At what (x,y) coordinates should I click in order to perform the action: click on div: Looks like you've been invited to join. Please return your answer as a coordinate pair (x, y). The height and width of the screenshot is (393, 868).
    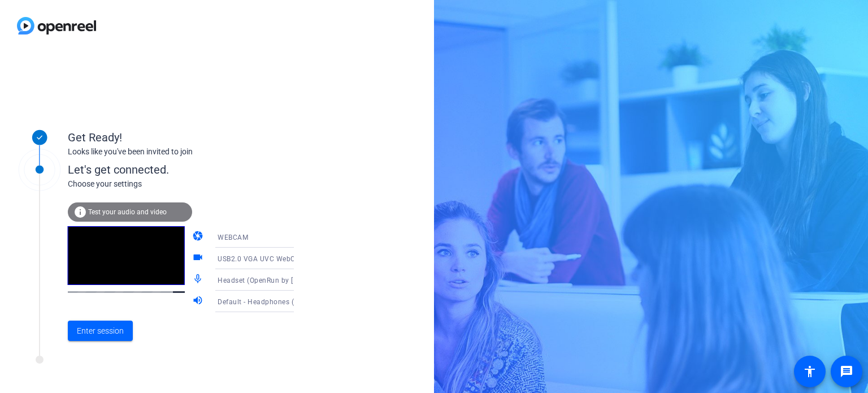
    Looking at the image, I should click on (180, 151).